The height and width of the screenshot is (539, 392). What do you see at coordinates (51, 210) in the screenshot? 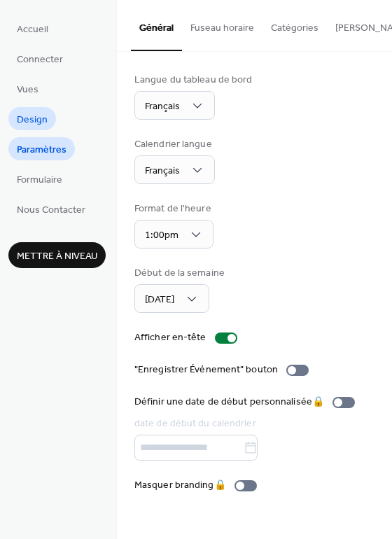
I see `span: Nous Contacter` at bounding box center [51, 210].